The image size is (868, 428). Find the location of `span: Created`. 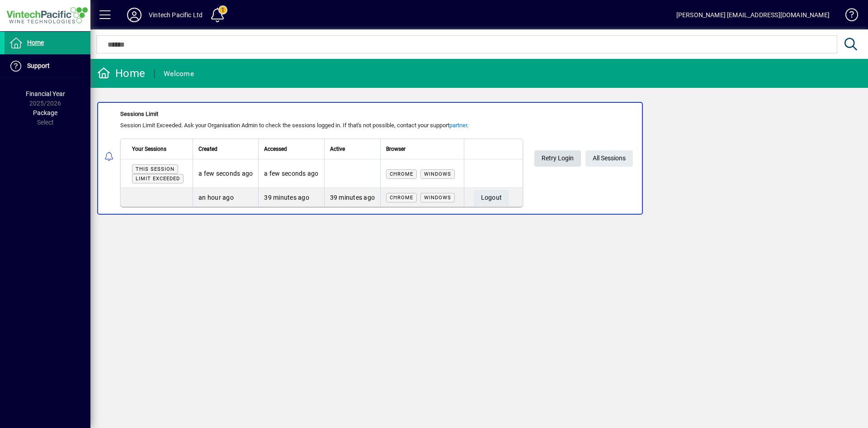

span: Created is located at coordinates (208, 148).